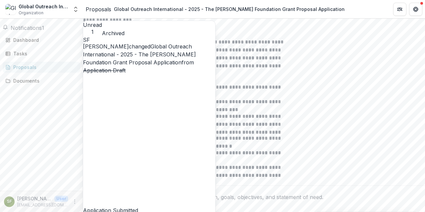 This screenshot has width=425, height=212. What do you see at coordinates (76, 9) in the screenshot?
I see `button: Open entity switcher` at bounding box center [76, 9].